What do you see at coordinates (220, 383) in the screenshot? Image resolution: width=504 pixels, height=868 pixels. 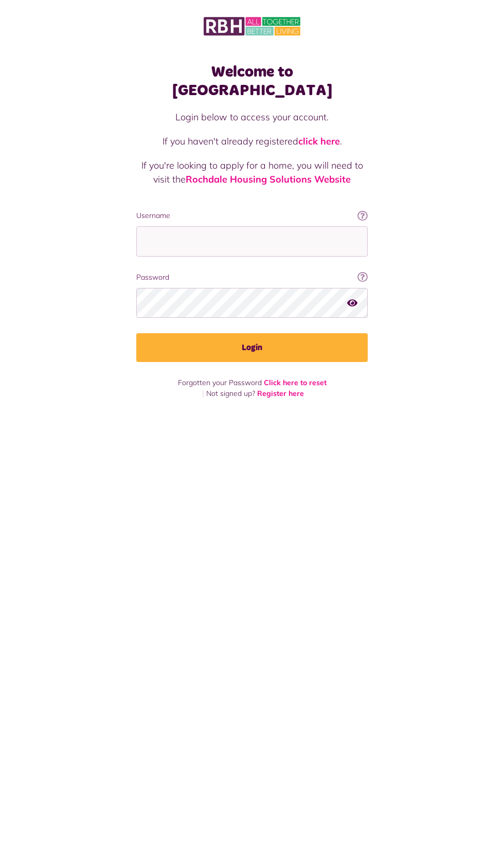 I see `span: Forgotten your Password` at bounding box center [220, 383].